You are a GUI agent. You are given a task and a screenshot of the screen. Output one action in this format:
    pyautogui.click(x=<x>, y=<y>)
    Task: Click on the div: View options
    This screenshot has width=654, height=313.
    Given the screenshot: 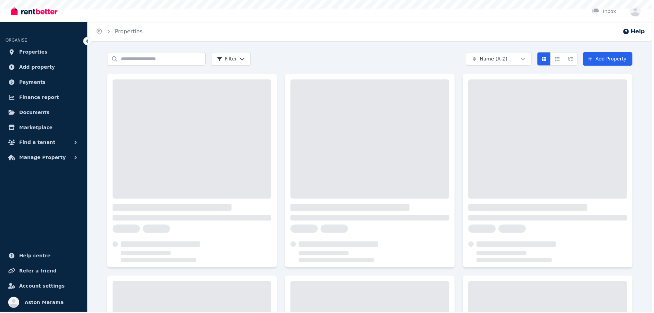 What is the action you would take?
    pyautogui.click(x=559, y=59)
    